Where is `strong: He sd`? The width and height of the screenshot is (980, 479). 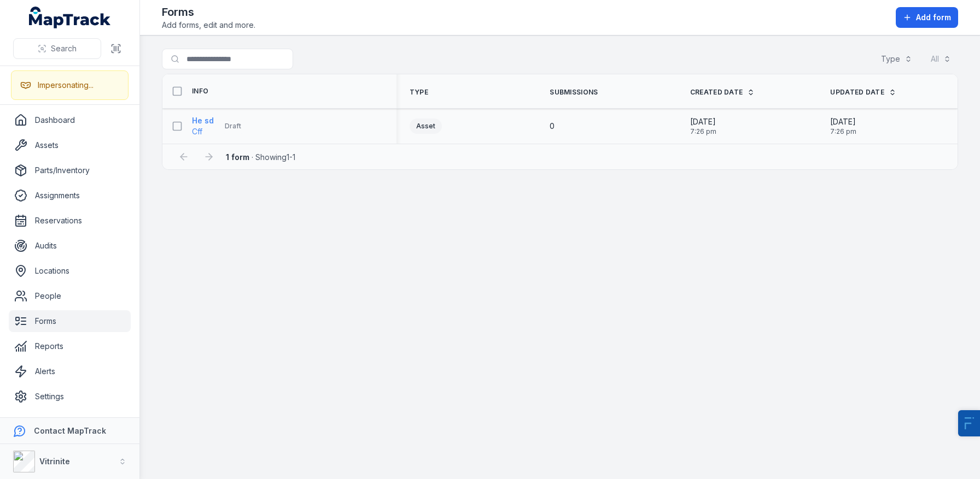
strong: He sd is located at coordinates (203, 121).